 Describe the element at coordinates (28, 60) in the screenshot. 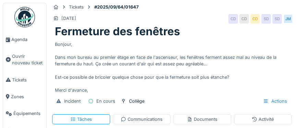

I see `span: Ouvrir nouveau ticket` at that location.